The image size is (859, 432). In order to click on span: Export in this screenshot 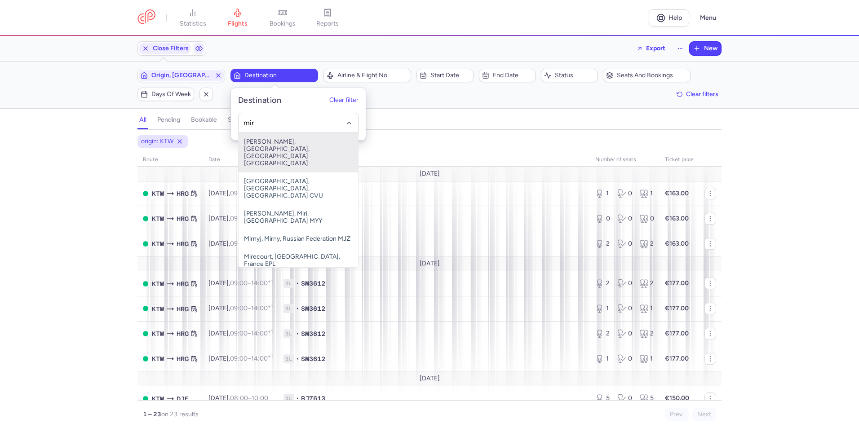, I will do `click(656, 48)`.